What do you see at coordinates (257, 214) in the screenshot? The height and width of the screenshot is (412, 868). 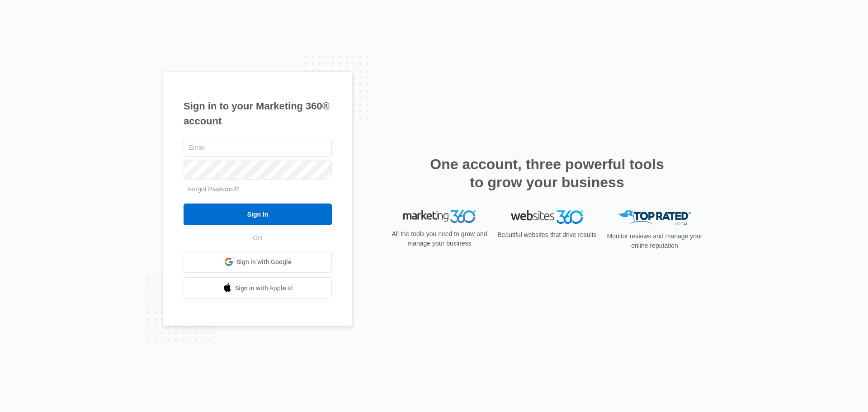 I see `input: Sign In` at bounding box center [257, 214].